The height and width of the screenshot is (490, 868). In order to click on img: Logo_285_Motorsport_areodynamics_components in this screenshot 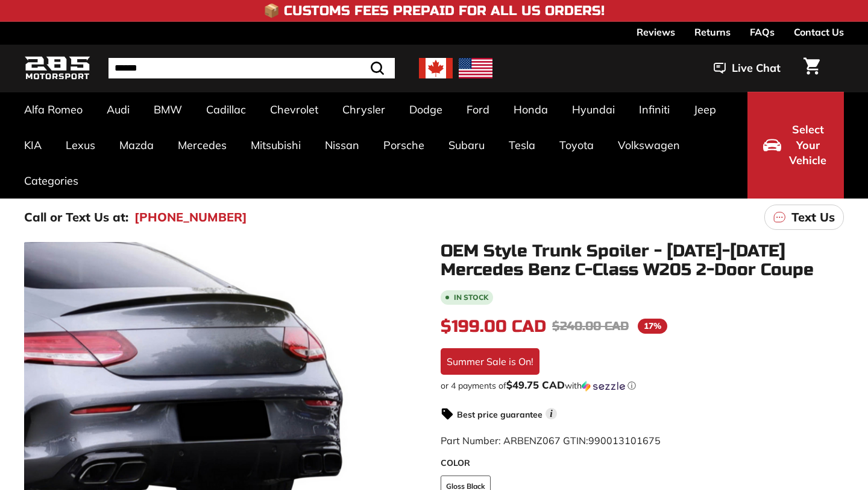, I will do `click(57, 69)`.